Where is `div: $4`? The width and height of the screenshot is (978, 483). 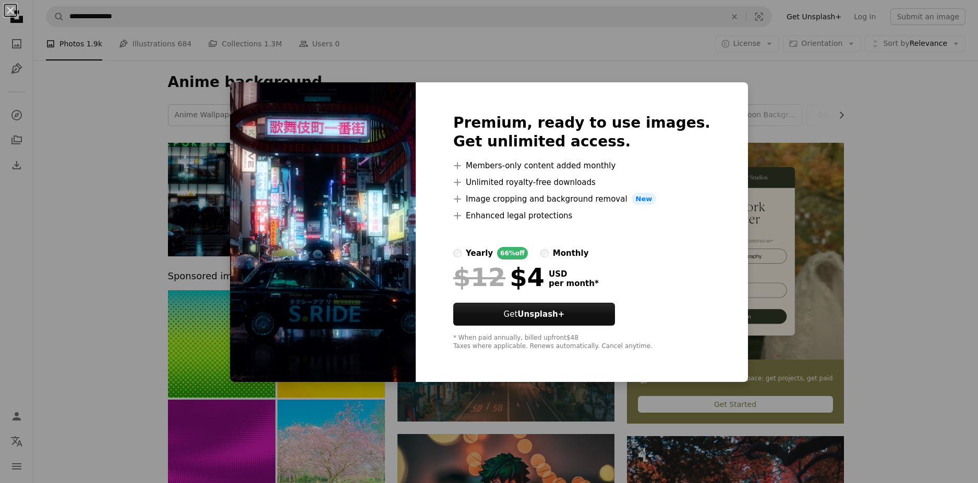 div: $4 is located at coordinates (498, 277).